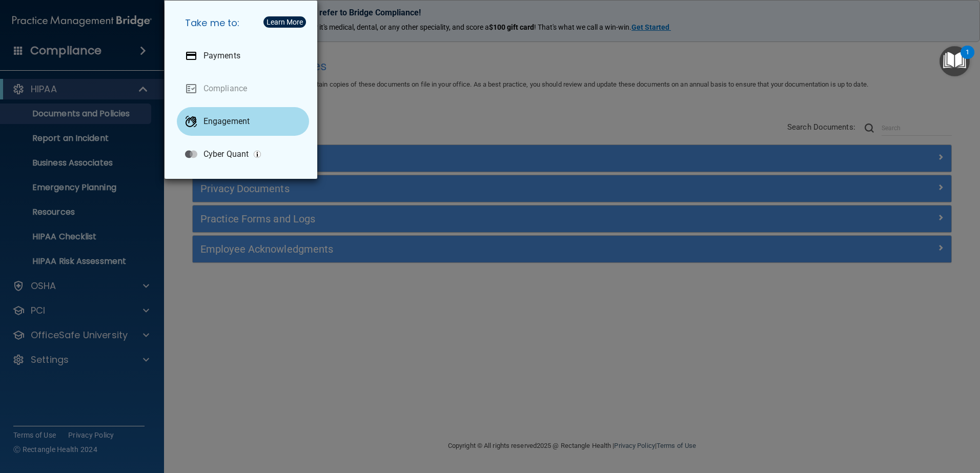 Image resolution: width=980 pixels, height=473 pixels. I want to click on a: Payments, so click(243, 56).